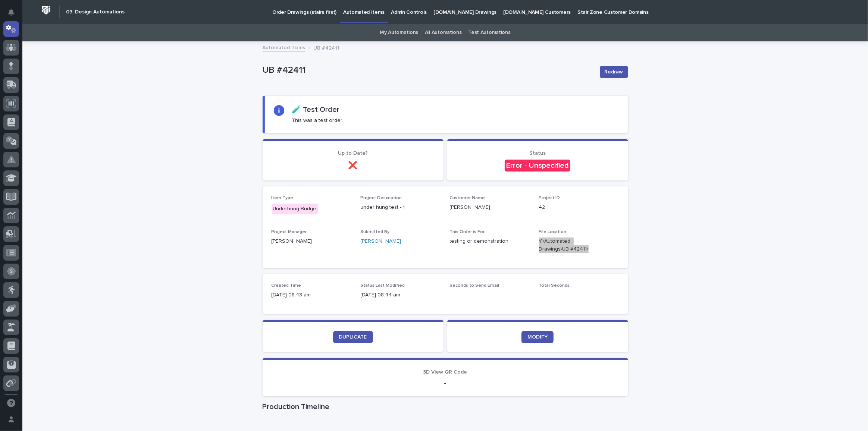 This screenshot has height=431, width=868. Describe the element at coordinates (537, 337) in the screenshot. I see `a: MODIFY` at that location.